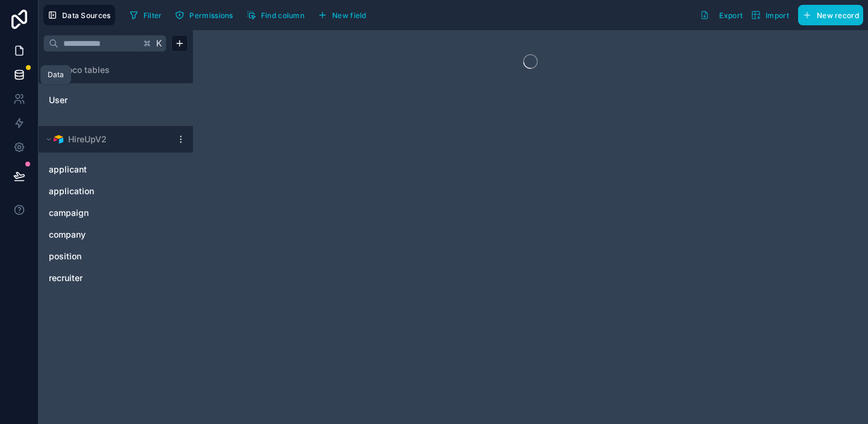 The image size is (868, 424). Describe the element at coordinates (58, 139) in the screenshot. I see `img: Airtable Logo` at that location.